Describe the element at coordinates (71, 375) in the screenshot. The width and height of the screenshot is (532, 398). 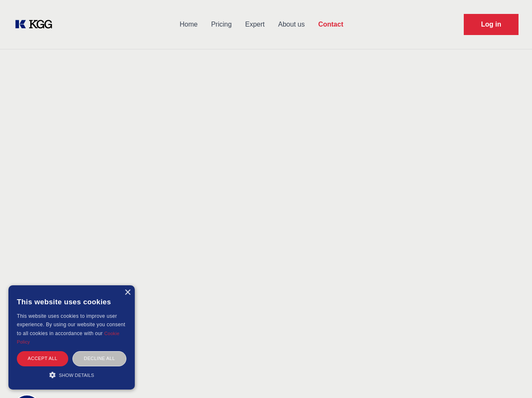
I see `div: Show details` at that location.